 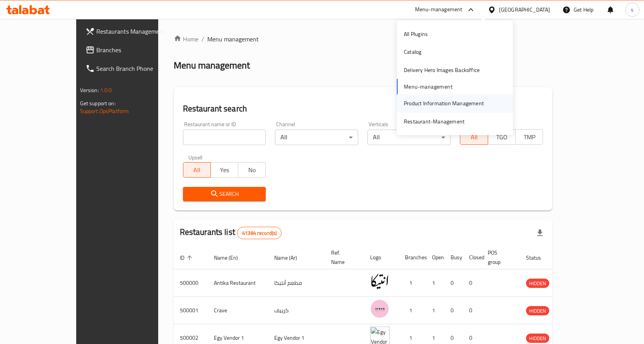 What do you see at coordinates (89, 90) in the screenshot?
I see `span: Version:` at bounding box center [89, 90].